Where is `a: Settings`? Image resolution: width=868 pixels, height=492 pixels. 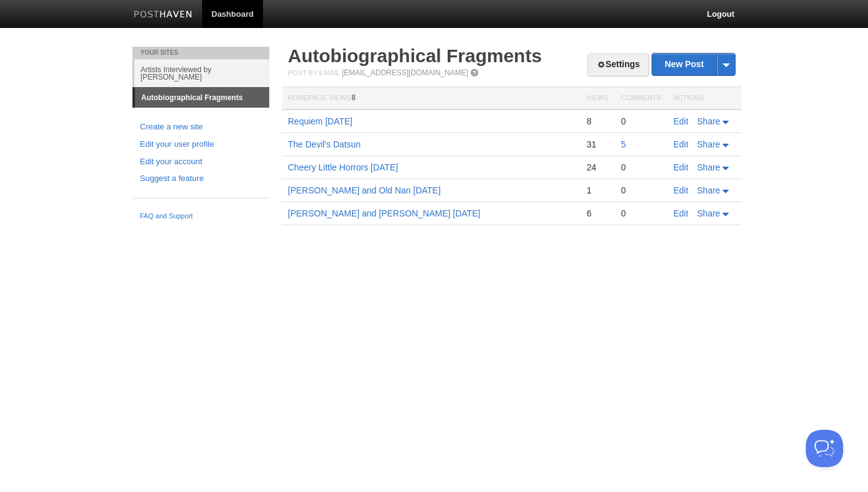
a: Settings is located at coordinates (618, 64).